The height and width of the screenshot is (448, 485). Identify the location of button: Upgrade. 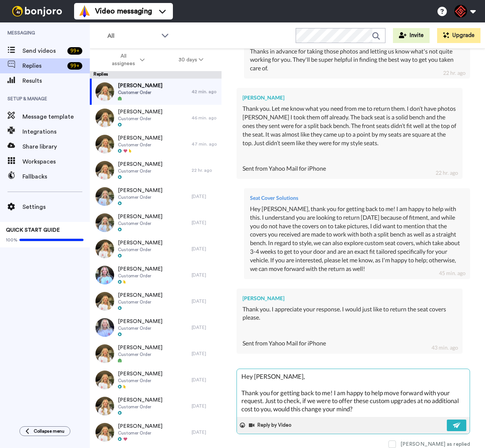
(459, 36).